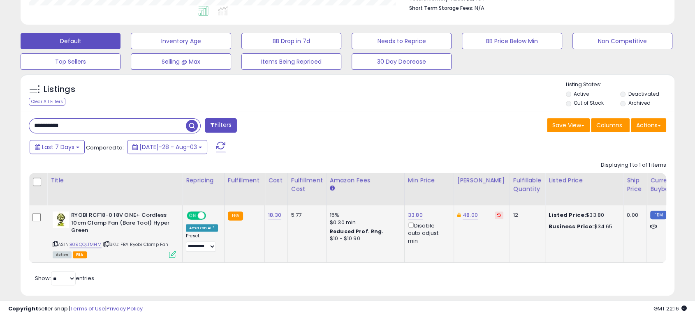  Describe the element at coordinates (23, 309) in the screenshot. I see `strong: Copyright` at that location.